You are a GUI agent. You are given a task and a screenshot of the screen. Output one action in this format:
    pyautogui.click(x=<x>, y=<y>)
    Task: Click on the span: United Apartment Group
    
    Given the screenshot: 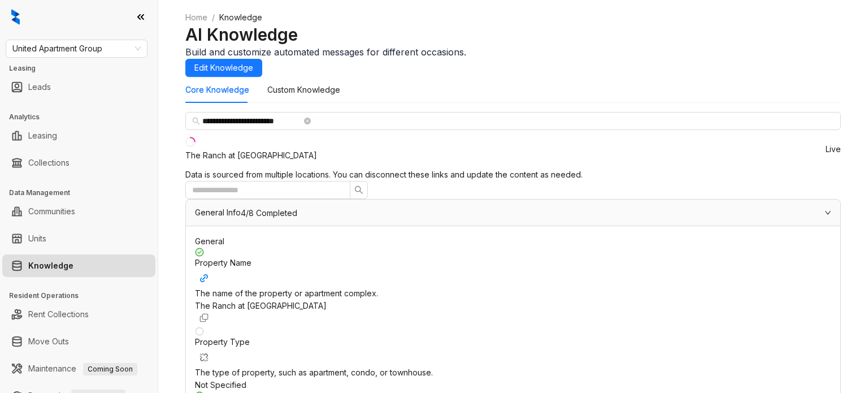 What is the action you would take?
    pyautogui.click(x=76, y=49)
    